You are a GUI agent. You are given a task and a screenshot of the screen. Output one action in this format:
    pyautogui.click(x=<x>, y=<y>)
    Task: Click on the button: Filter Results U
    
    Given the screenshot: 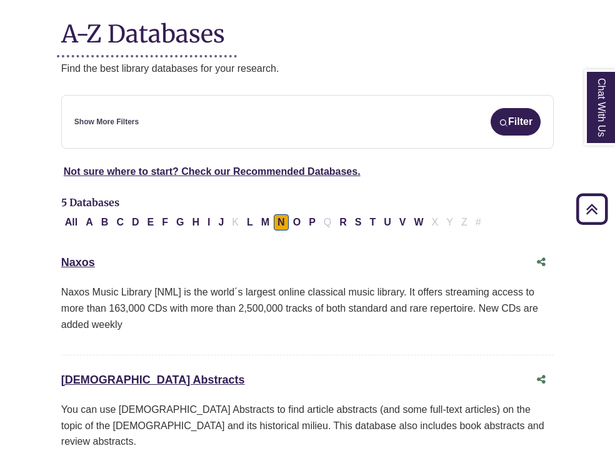 What is the action you would take?
    pyautogui.click(x=387, y=222)
    